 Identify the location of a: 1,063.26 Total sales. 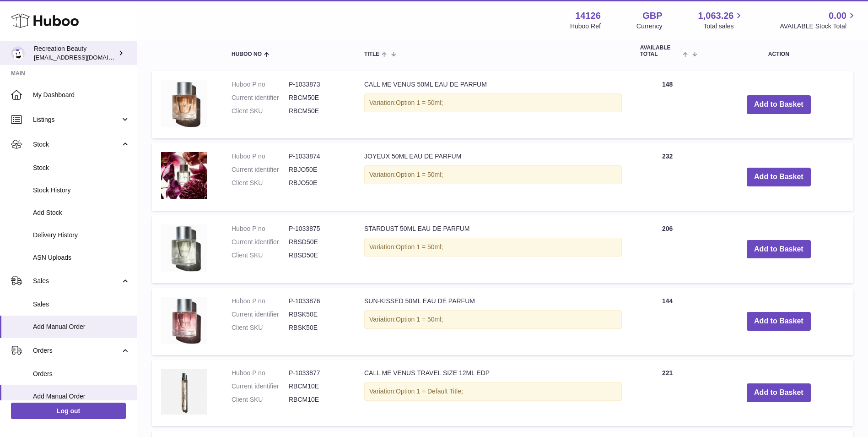
(721, 20).